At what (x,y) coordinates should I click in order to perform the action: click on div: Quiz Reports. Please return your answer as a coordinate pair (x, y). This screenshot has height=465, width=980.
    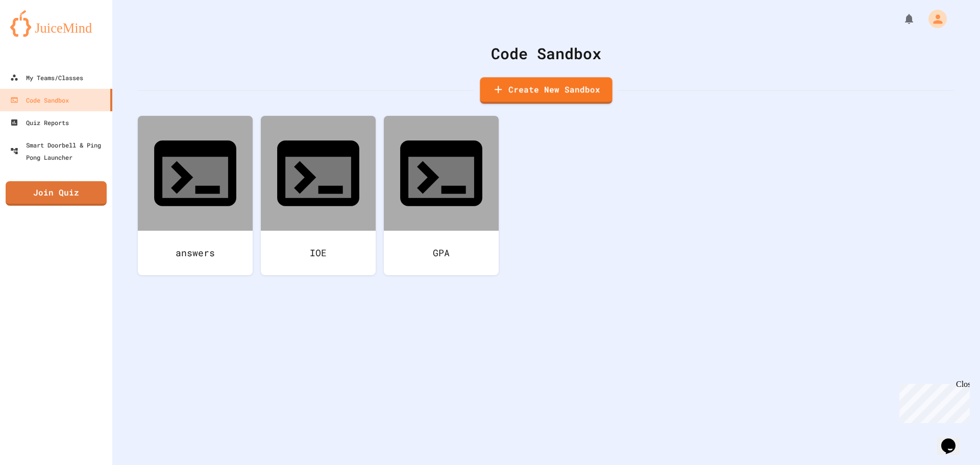
    Looking at the image, I should click on (39, 123).